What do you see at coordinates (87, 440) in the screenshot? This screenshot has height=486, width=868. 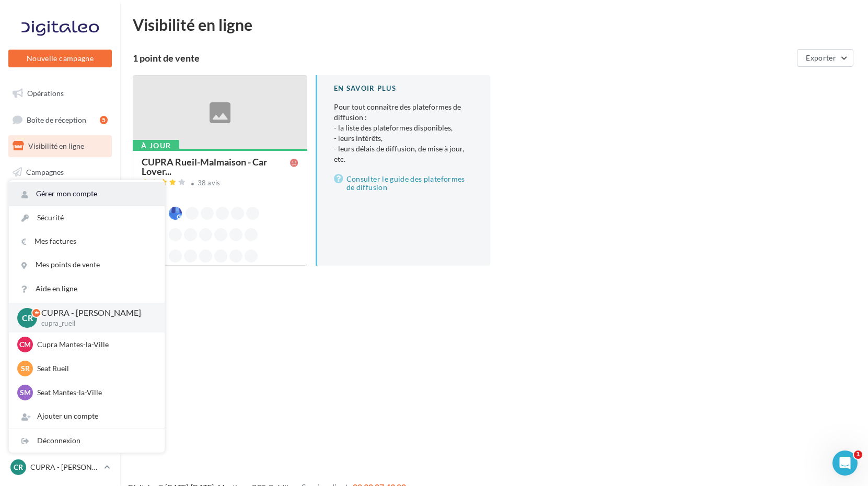 I see `div: Déconnexion` at bounding box center [87, 440].